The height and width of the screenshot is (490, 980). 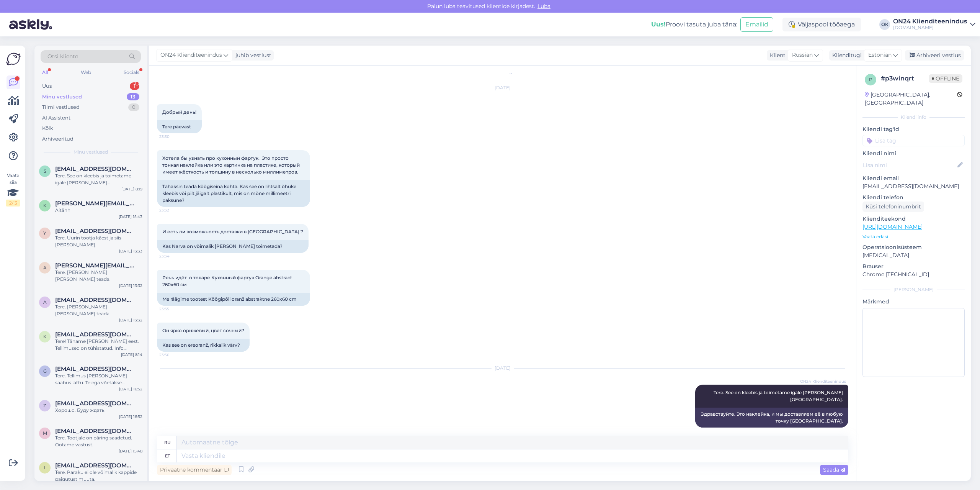 I want to click on b: Uus!, so click(x=659, y=24).